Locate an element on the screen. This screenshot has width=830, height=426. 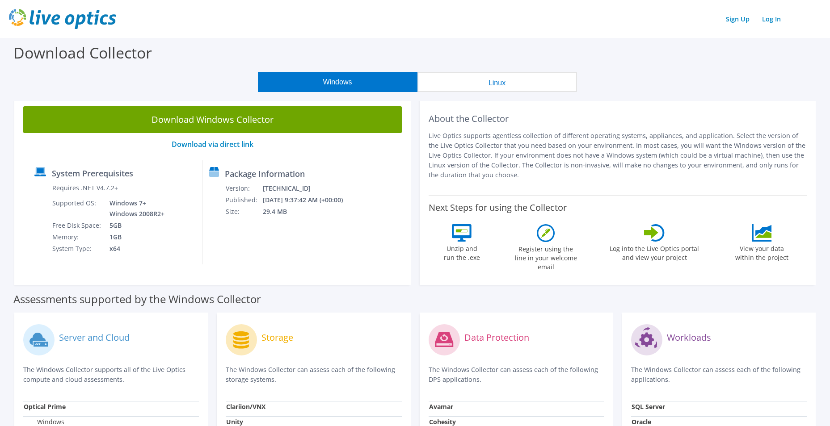
label: Workloads is located at coordinates (688, 338).